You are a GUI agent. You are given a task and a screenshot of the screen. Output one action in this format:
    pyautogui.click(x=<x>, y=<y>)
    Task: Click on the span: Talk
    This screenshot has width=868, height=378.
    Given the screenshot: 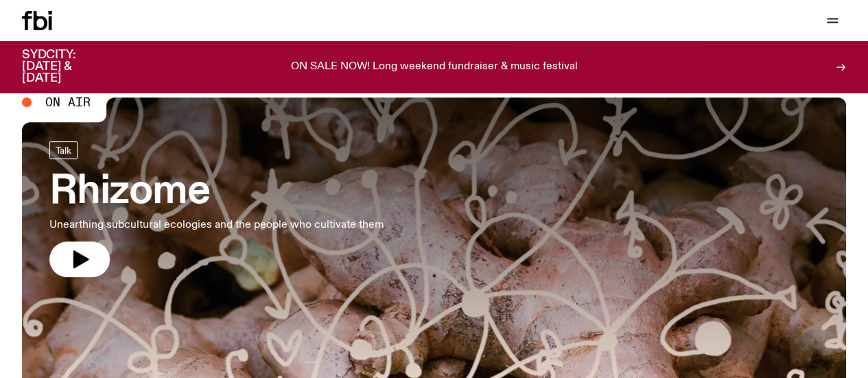 What is the action you would take?
    pyautogui.click(x=63, y=150)
    